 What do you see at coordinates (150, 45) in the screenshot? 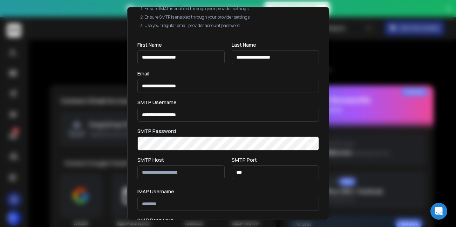
I see `label: First Name` at bounding box center [150, 45].